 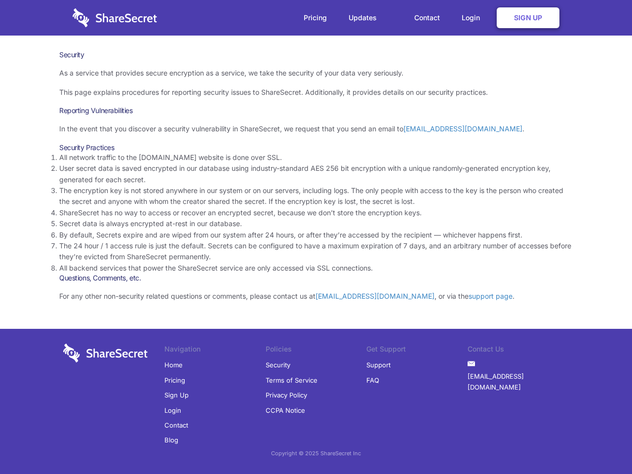 What do you see at coordinates (491, 296) in the screenshot?
I see `a: support page` at bounding box center [491, 296].